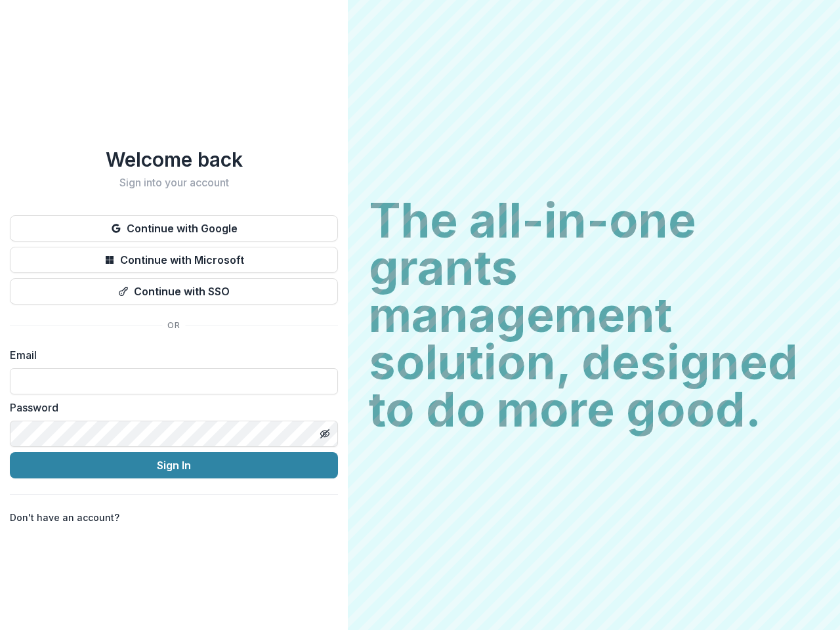 This screenshot has height=630, width=840. What do you see at coordinates (170, 355) in the screenshot?
I see `label: Email` at bounding box center [170, 355].